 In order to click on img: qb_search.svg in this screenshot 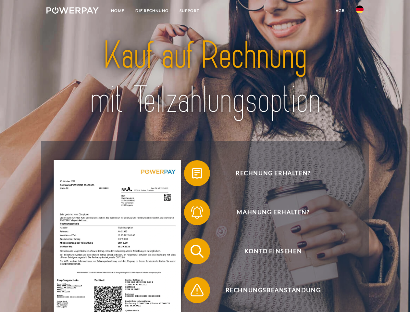, I will do `click(197, 251)`.